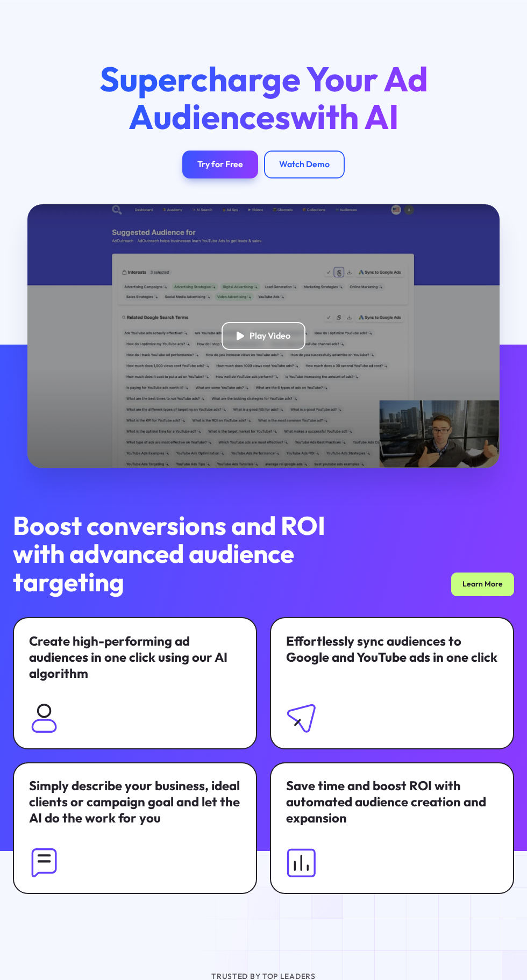  Describe the element at coordinates (392, 803) in the screenshot. I see `div: Save time and boost ROI with automated audience creation and expansion` at that location.